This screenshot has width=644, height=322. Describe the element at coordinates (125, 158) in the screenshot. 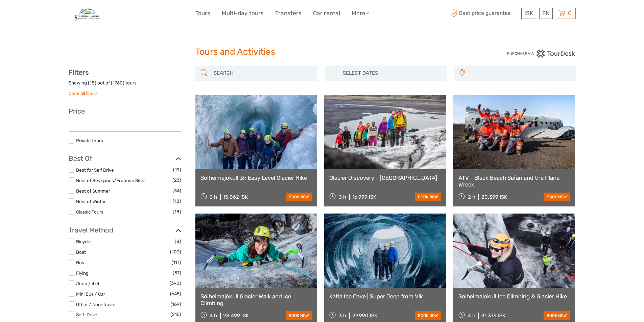

I see `h3: Best Of` at that location.